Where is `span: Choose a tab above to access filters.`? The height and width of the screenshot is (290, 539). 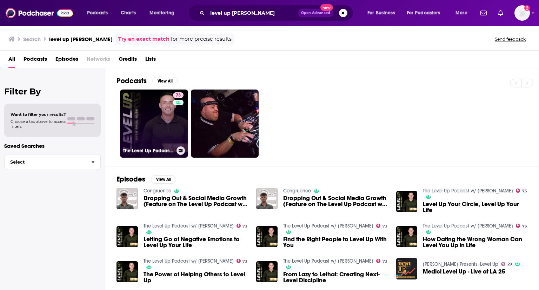
span: Choose a tab above to access filters. is located at coordinates (38, 124).